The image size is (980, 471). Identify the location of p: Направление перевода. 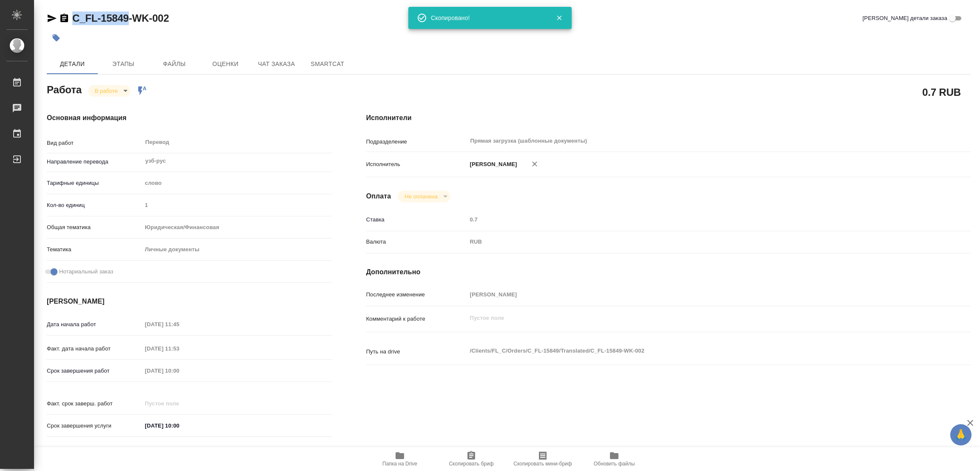
(94, 162).